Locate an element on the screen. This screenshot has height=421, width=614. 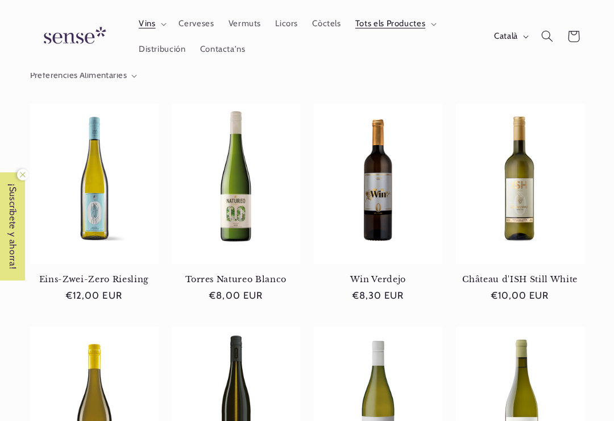
a: Cerveses is located at coordinates (196, 24).